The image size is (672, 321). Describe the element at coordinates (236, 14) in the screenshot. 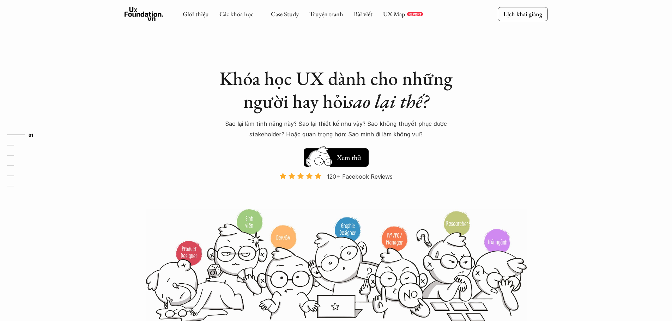

I see `a: Các khóa học` at that location.